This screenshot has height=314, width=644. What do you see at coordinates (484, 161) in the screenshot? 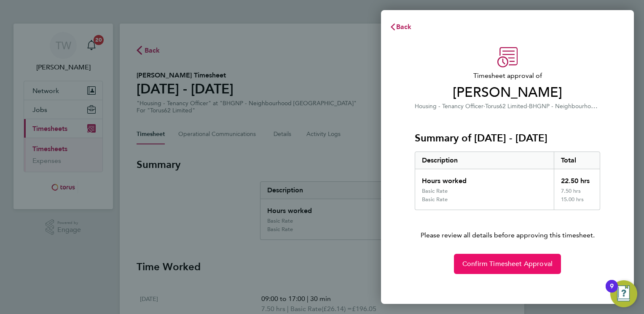
I see `div: Description` at bounding box center [484, 161].